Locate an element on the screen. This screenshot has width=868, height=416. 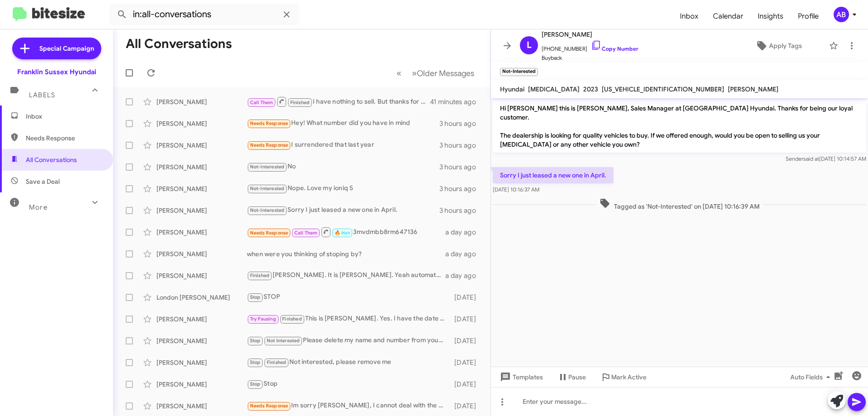
button: Next is located at coordinates (443, 73).